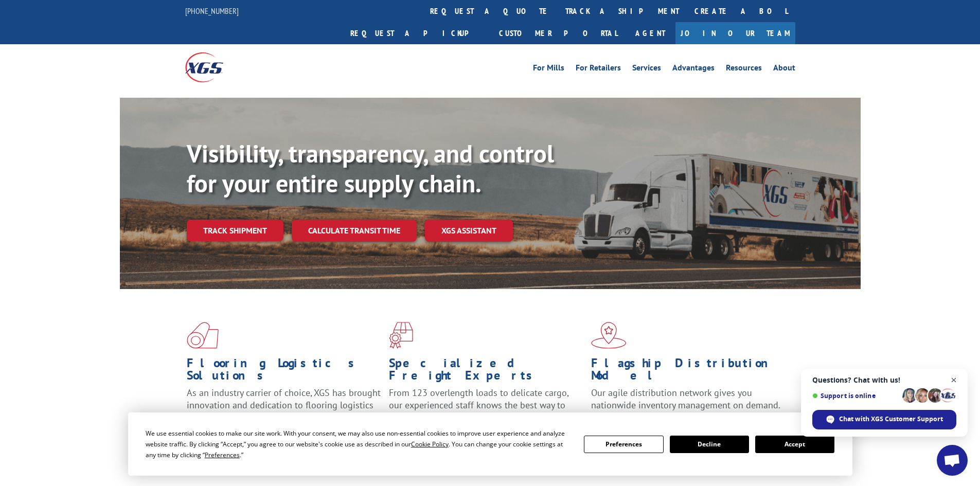 This screenshot has width=980, height=486. I want to click on div: Chat with XGS Customer Support, so click(884, 419).